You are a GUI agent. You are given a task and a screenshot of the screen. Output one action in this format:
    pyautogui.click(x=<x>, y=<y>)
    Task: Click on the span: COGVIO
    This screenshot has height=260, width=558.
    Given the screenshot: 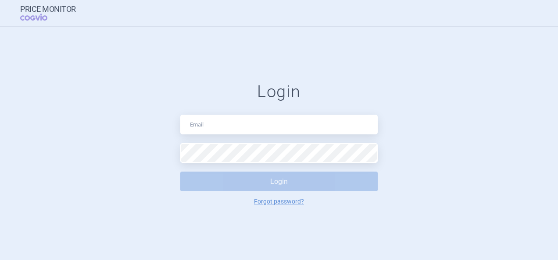 What is the action you would take?
    pyautogui.click(x=40, y=17)
    